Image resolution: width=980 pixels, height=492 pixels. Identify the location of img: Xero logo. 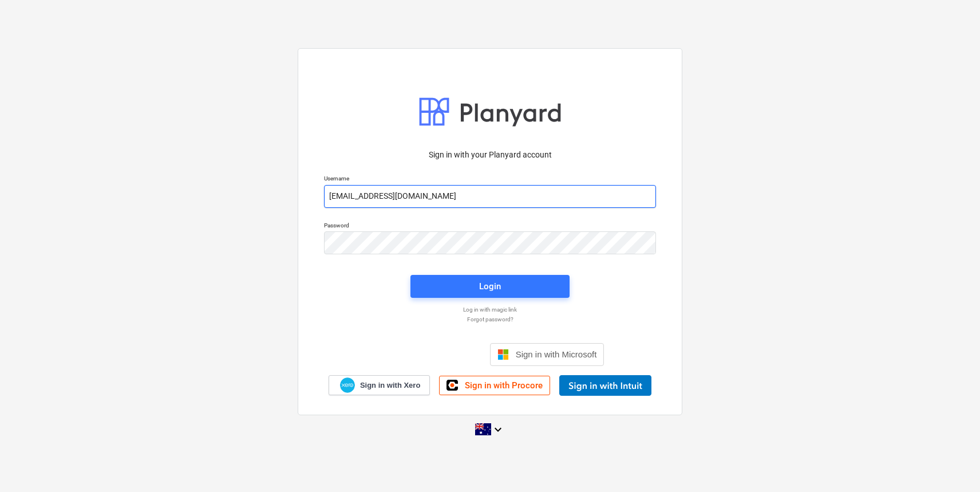
(347, 385).